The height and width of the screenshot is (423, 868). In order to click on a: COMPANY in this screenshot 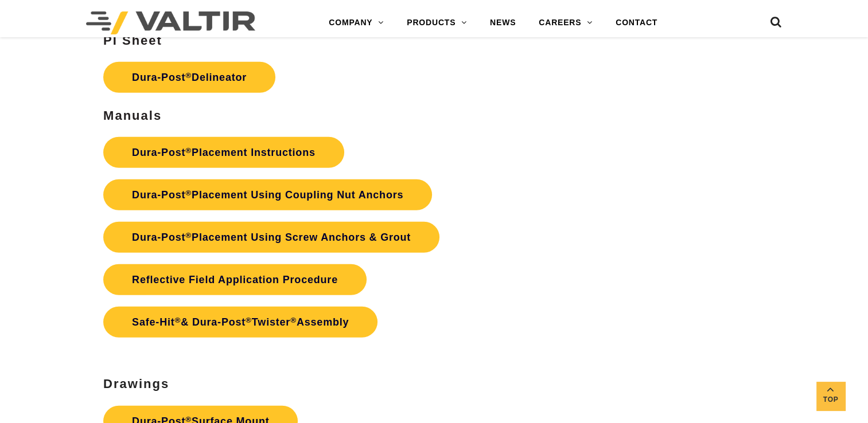, I will do `click(356, 23)`.